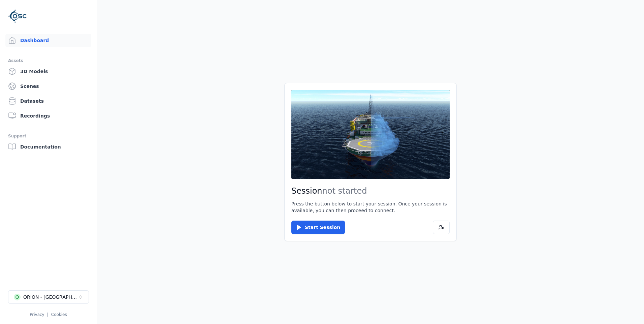  What do you see at coordinates (48, 136) in the screenshot?
I see `div: Support` at bounding box center [48, 136].